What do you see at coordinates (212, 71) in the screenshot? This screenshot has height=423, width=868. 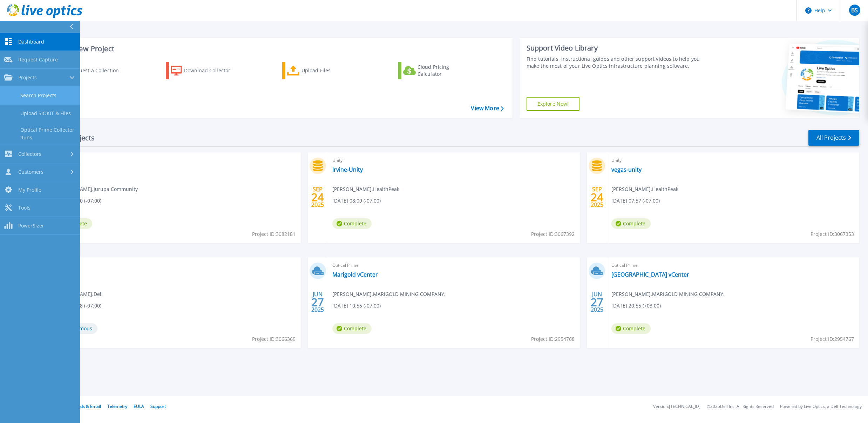 I see `div: Download Collector` at bounding box center [212, 71].